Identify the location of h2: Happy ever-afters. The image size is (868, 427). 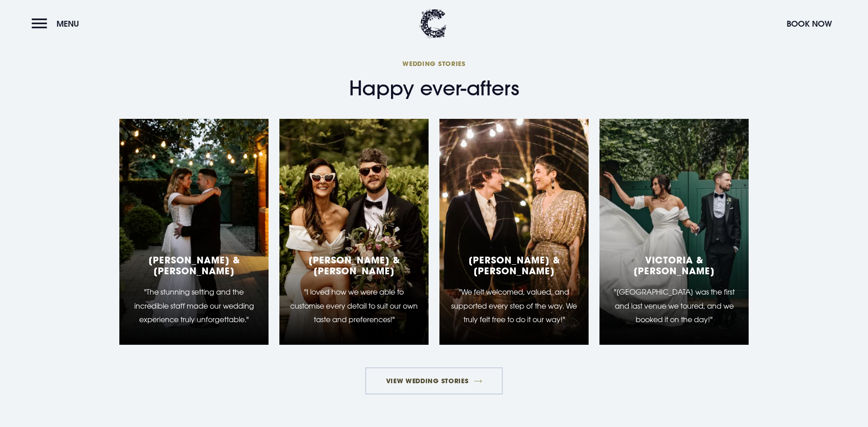
(434, 80).